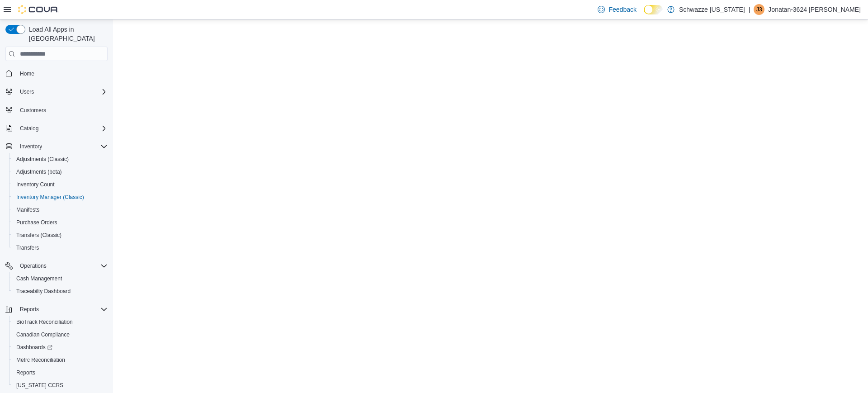 The height and width of the screenshot is (393, 868). What do you see at coordinates (44, 322) in the screenshot?
I see `span: BioTrack Reconciliation` at bounding box center [44, 322].